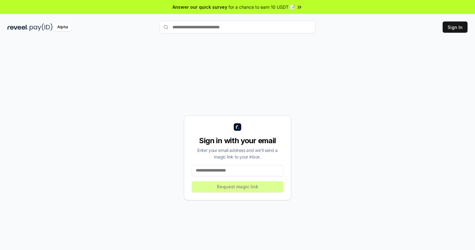 Image resolution: width=475 pixels, height=250 pixels. Describe the element at coordinates (41, 27) in the screenshot. I see `img: pay_id` at that location.